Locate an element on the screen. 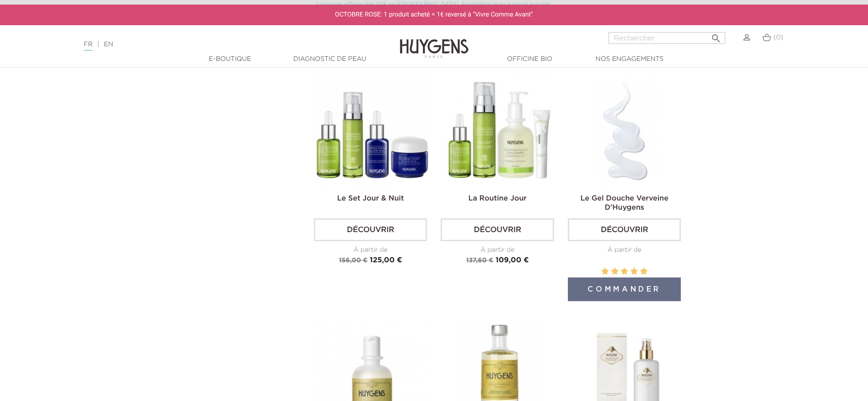 The width and height of the screenshot is (868, 401). a: Diagnostic de peau is located at coordinates (330, 59).